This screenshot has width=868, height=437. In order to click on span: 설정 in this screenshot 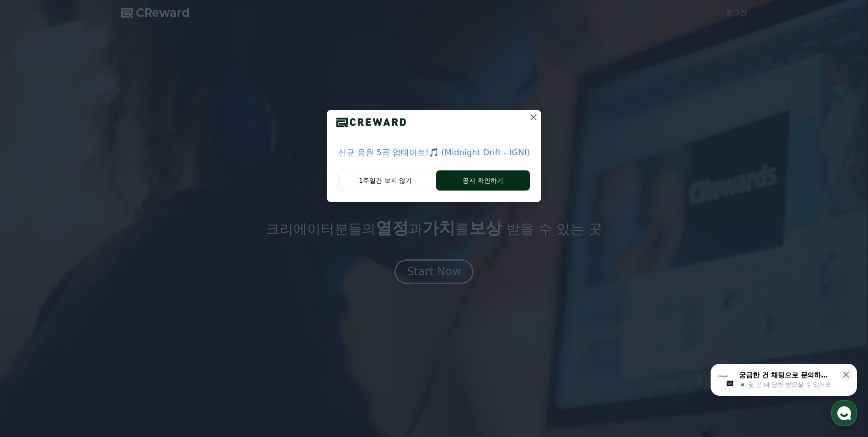, I will do `click(147, 308)`.